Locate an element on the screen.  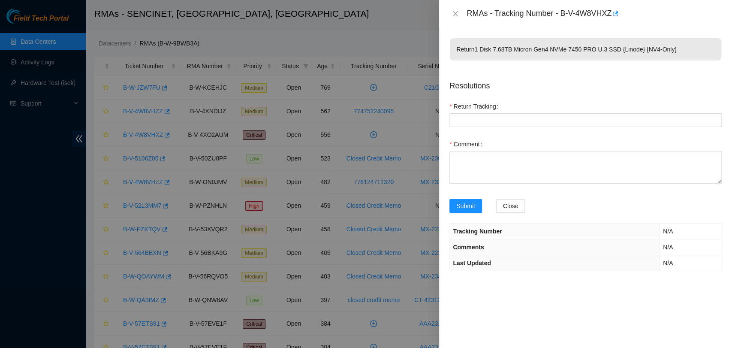
label: Comment is located at coordinates (468, 144).